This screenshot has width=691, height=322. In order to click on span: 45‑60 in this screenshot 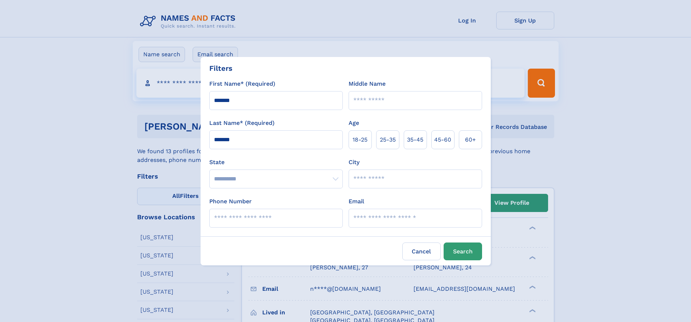, I will do `click(442, 140)`.